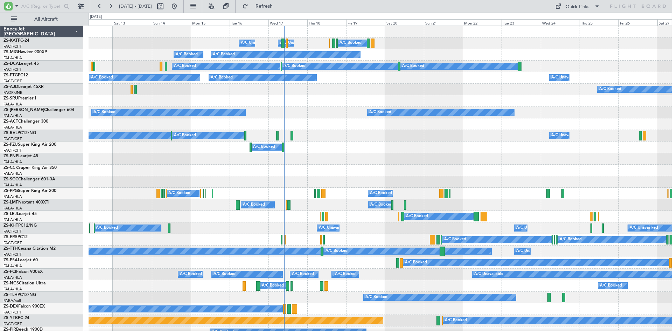 This screenshot has width=672, height=331. What do you see at coordinates (577, 6) in the screenshot?
I see `button: Quick Links` at bounding box center [577, 6].